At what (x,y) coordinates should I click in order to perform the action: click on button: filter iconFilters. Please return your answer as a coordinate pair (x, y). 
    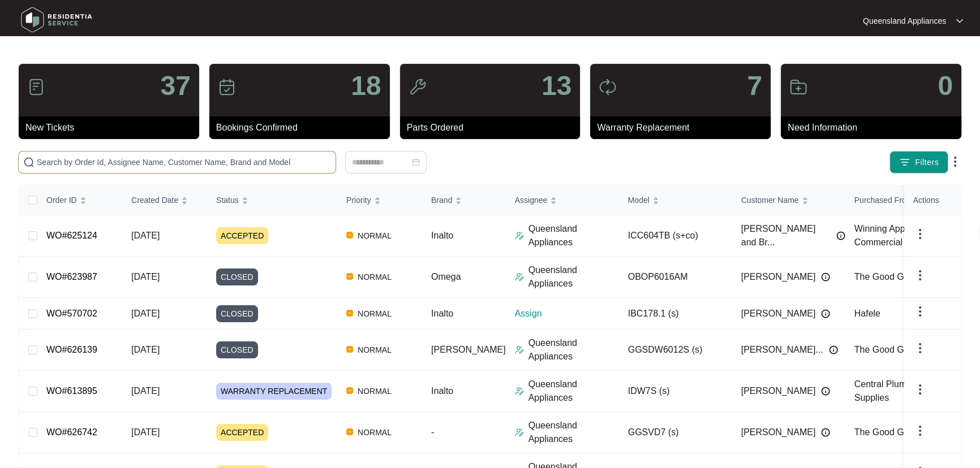
    Looking at the image, I should click on (919, 162).